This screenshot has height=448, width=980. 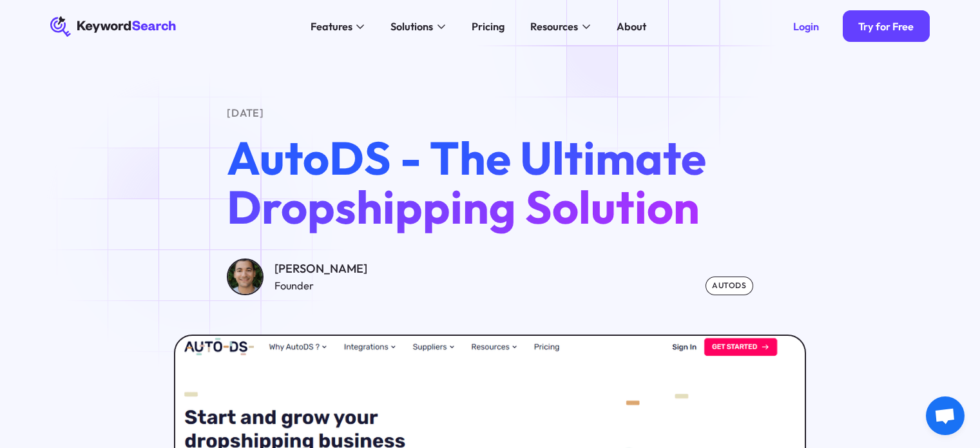 What do you see at coordinates (807, 27) in the screenshot?
I see `div: Login` at bounding box center [807, 27].